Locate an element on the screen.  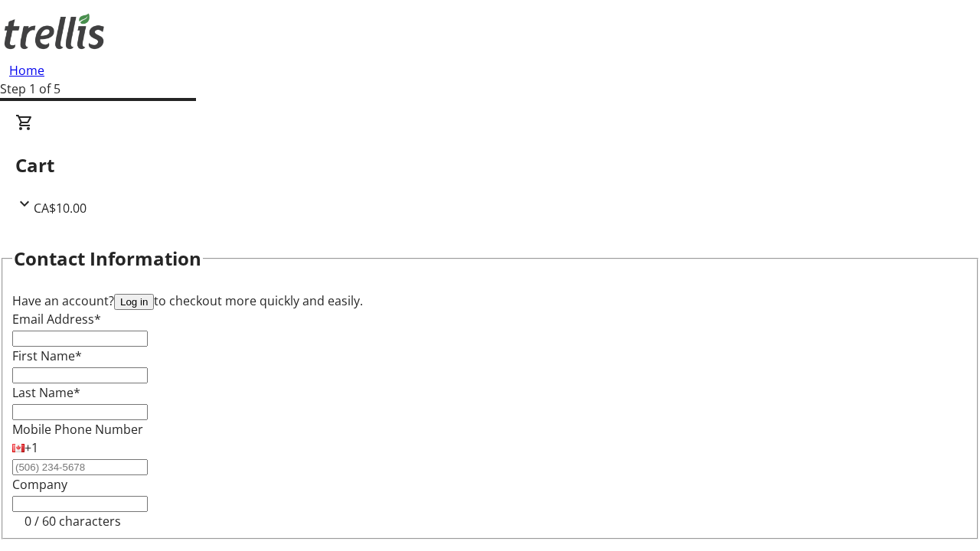
label: Company is located at coordinates (39, 484).